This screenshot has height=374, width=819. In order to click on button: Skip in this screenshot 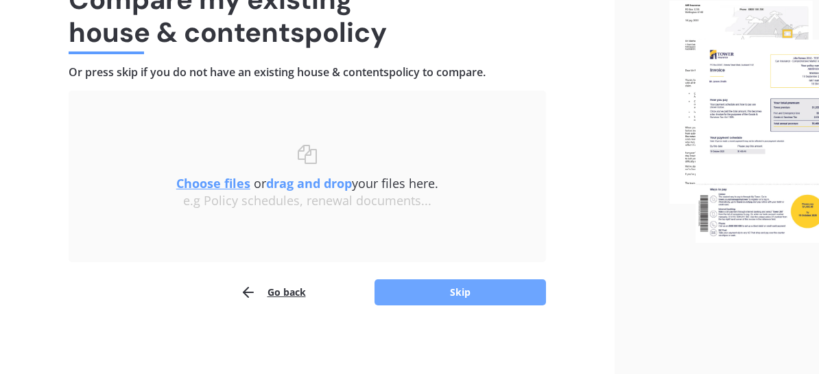, I will do `click(460, 292)`.